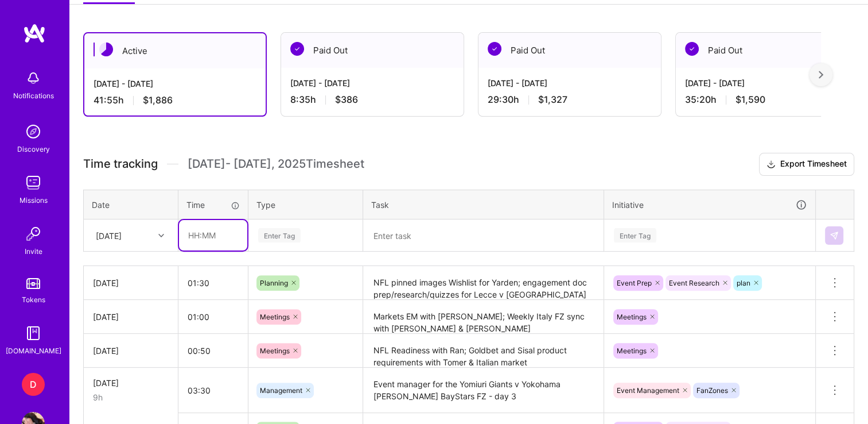 This screenshot has width=868, height=424. Describe the element at coordinates (175, 50) in the screenshot. I see `div: Active` at that location.